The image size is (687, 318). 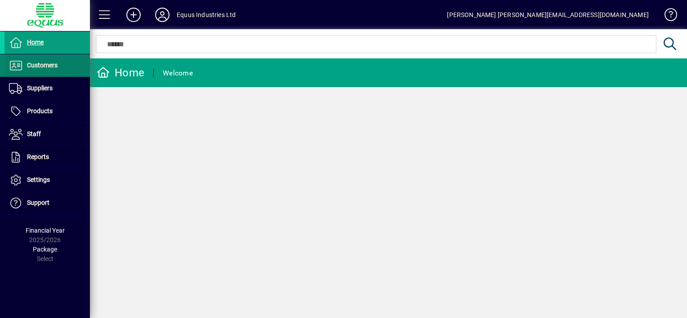 What do you see at coordinates (38, 157) in the screenshot?
I see `span: Reports` at bounding box center [38, 157].